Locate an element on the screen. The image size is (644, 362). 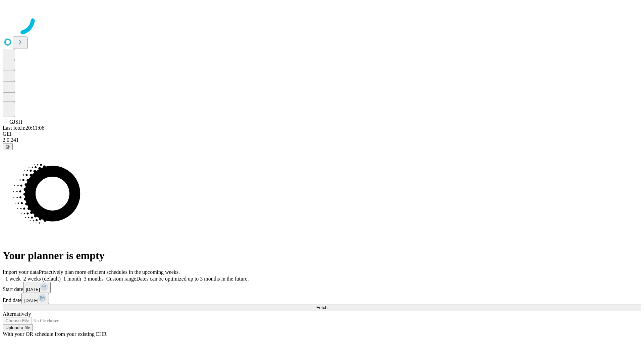
div: 2.0.241 is located at coordinates (322, 140).